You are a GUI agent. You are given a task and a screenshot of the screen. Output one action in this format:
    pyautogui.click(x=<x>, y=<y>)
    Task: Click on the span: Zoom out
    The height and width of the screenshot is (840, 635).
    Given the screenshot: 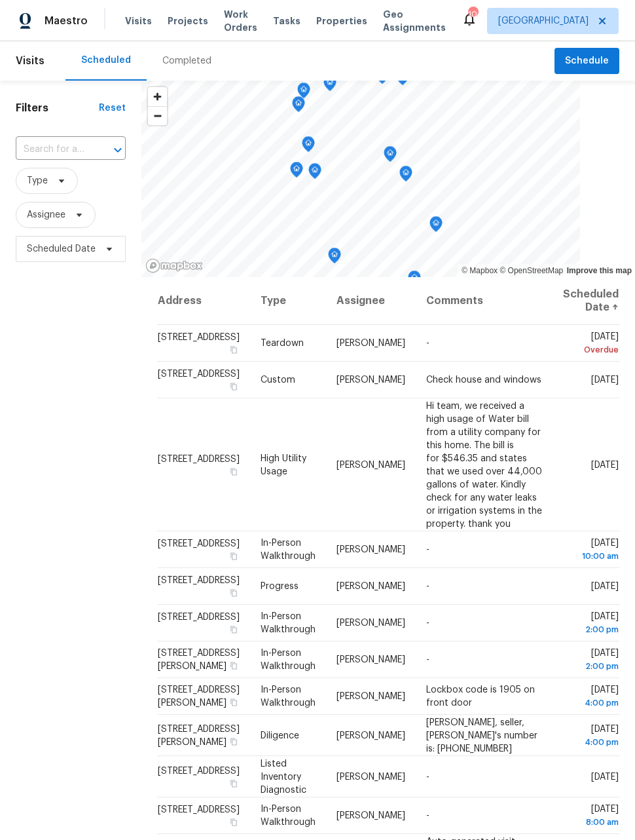 What is the action you would take?
    pyautogui.click(x=157, y=116)
    